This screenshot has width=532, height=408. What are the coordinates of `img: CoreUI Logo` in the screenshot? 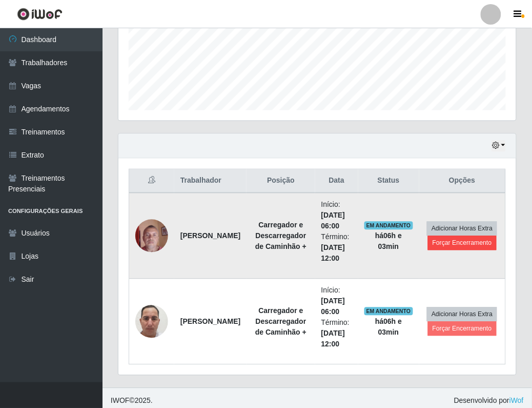 It's located at (39, 14).